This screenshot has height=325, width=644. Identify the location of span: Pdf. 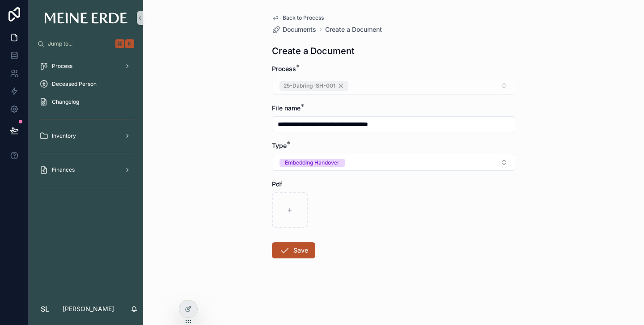
(277, 183).